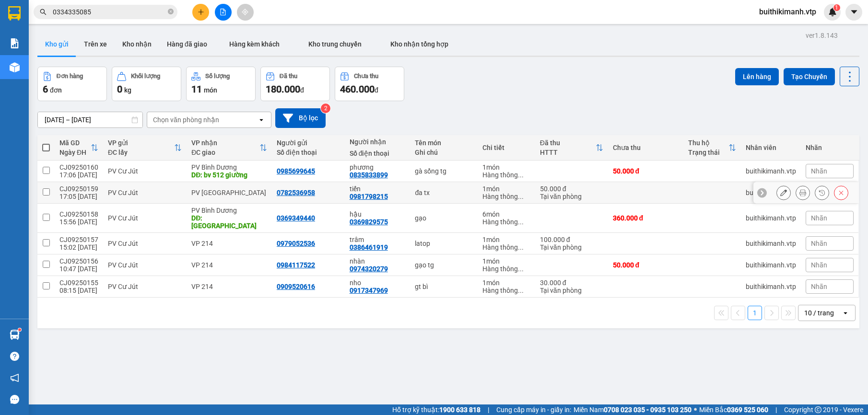  I want to click on div: Thu hộ, so click(709, 143).